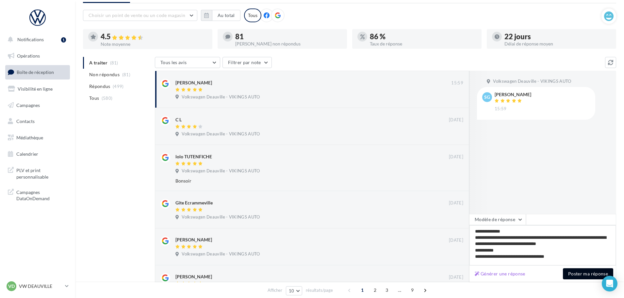 Image resolution: width=624 pixels, height=298 pixels. I want to click on span: Contacts, so click(25, 121).